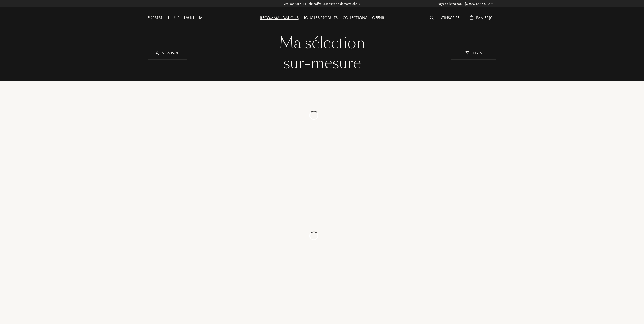 The width and height of the screenshot is (644, 324). I want to click on a: S'inscrire, so click(451, 18).